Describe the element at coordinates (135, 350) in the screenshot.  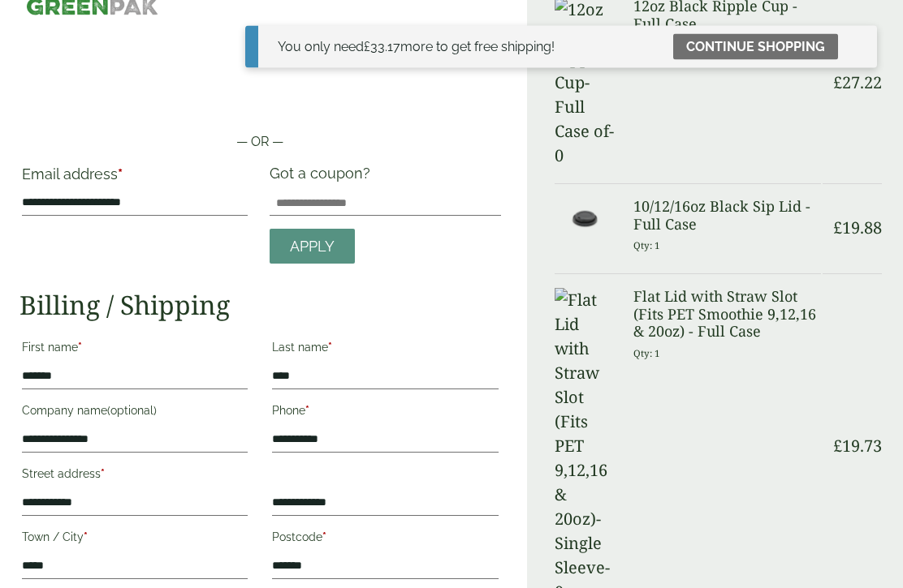
I see `label: First name` at that location.